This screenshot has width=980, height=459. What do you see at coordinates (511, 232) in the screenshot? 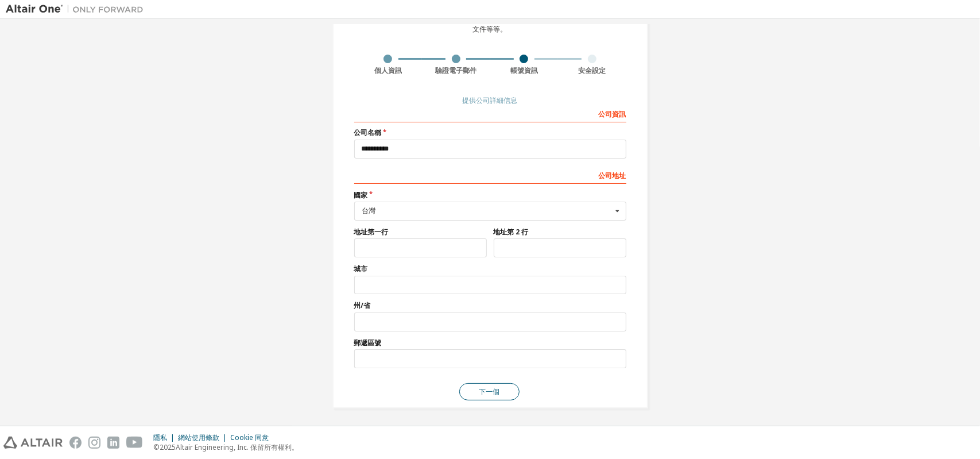
I see `font: 地址第 2 行` at bounding box center [511, 232].